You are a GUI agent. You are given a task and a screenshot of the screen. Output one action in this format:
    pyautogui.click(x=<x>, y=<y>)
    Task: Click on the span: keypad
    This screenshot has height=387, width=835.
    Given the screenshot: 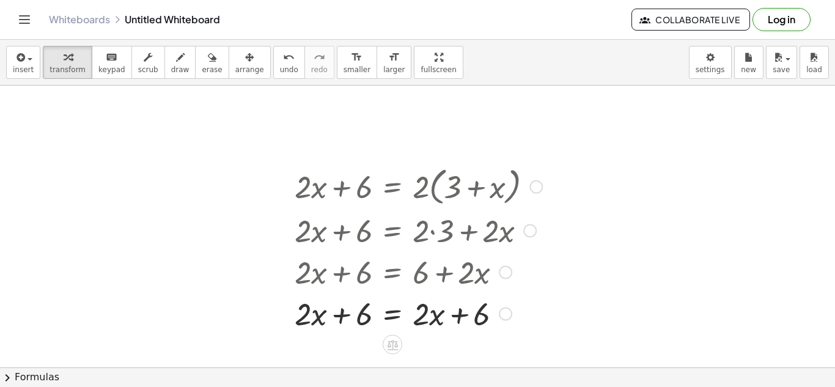 What is the action you would take?
    pyautogui.click(x=112, y=70)
    